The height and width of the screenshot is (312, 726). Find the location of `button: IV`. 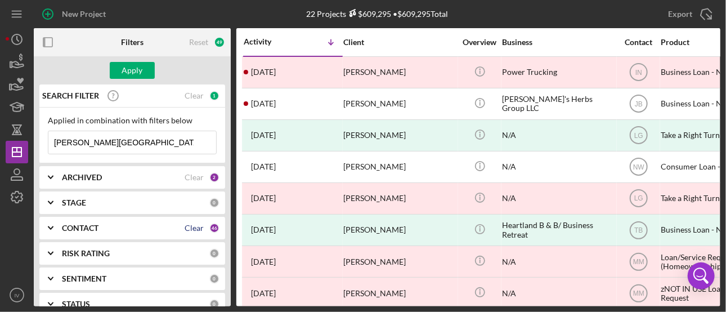

button: IV is located at coordinates (17, 295).